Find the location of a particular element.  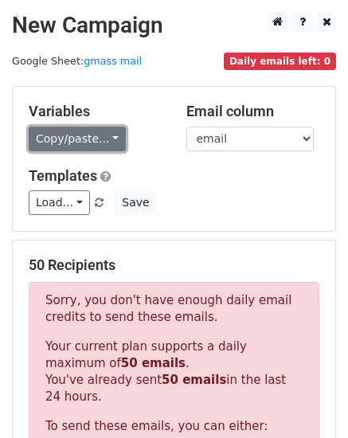

span: Daily emails left: 0 is located at coordinates (280, 61).